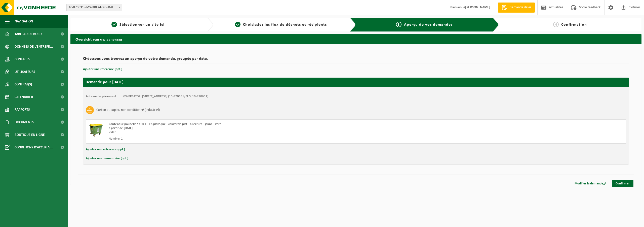  I want to click on span: Boutique en ligne, so click(30, 135).